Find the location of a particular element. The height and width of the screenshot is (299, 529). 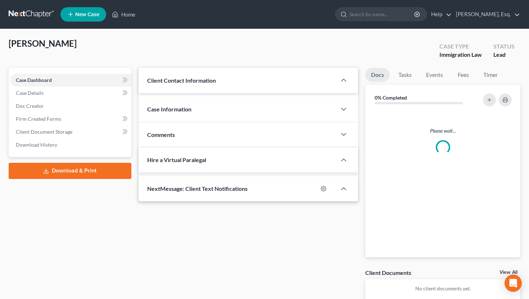

div: Immigration Law is located at coordinates (460, 55).